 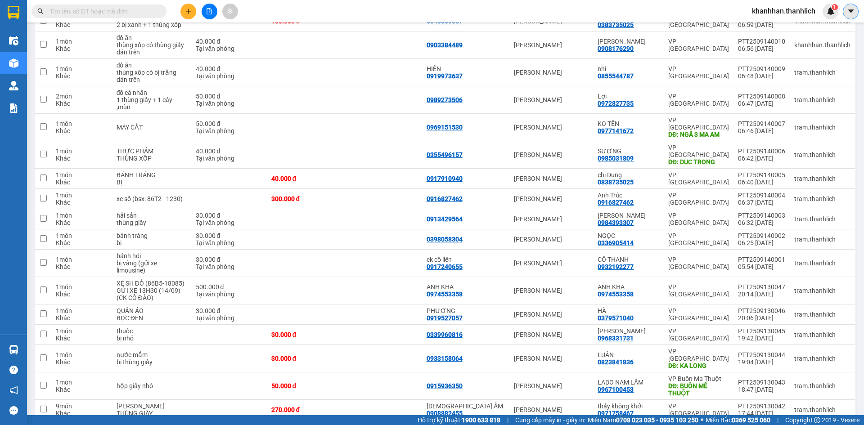 I want to click on div: DĐ: BUÔN MÊ THUỘT, so click(x=699, y=390).